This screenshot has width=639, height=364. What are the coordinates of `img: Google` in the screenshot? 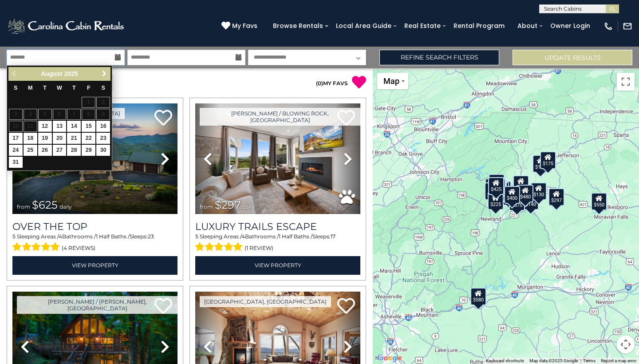 It's located at (390, 358).